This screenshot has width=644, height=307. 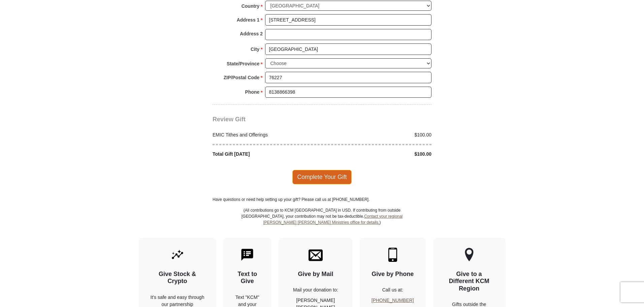 What do you see at coordinates (243, 63) in the screenshot?
I see `strong: State/Province` at bounding box center [243, 63].